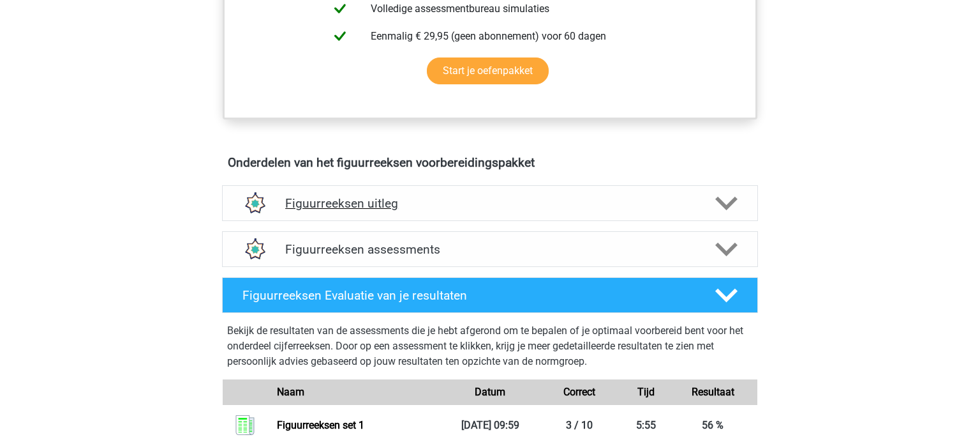 Image resolution: width=980 pixels, height=444 pixels. What do you see at coordinates (490, 346) in the screenshot?
I see `p: Bekijk de resultaten van de assessments die je hebt afgerond om te bepalen of je optimaal voorber...` at bounding box center [490, 346].